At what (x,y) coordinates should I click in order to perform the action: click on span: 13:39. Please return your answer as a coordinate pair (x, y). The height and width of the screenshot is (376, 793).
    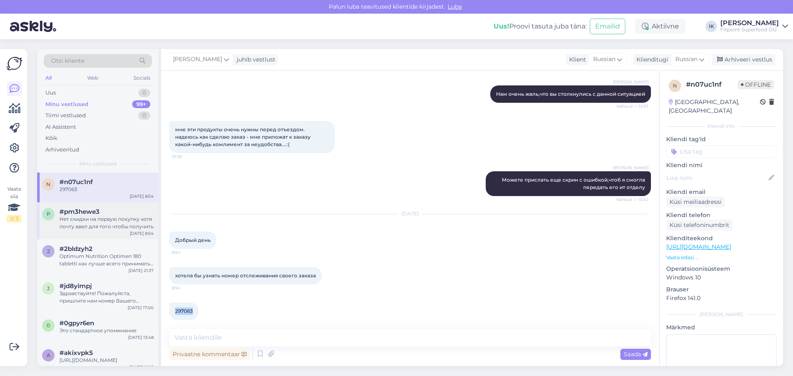
    Looking at the image, I should click on (187, 157).